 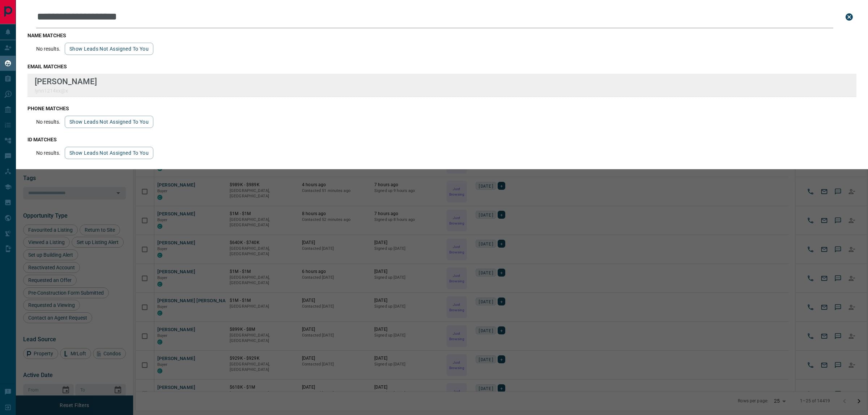 I want to click on h3: email matches, so click(x=441, y=67).